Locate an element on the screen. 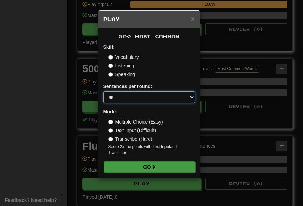  input: Vocabulary is located at coordinates (111, 57).